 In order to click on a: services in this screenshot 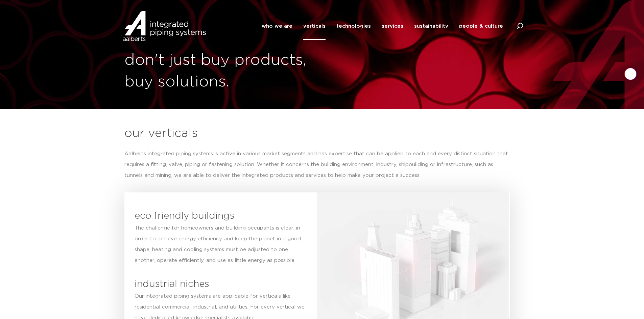, I will do `click(392, 26)`.